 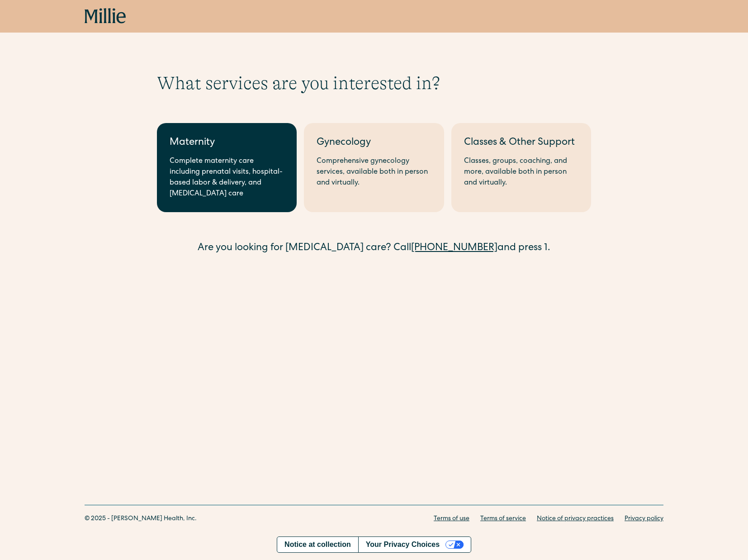 I want to click on a: MaternityComplete maternity care including prenatal visits, hospital-based labor & delivery, and ..., so click(x=226, y=167).